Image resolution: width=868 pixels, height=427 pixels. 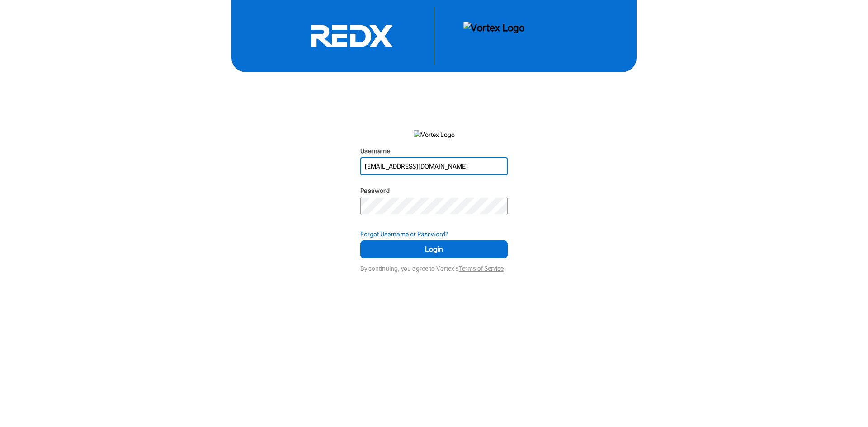 What do you see at coordinates (434, 250) in the screenshot?
I see `button: Login` at bounding box center [434, 250].